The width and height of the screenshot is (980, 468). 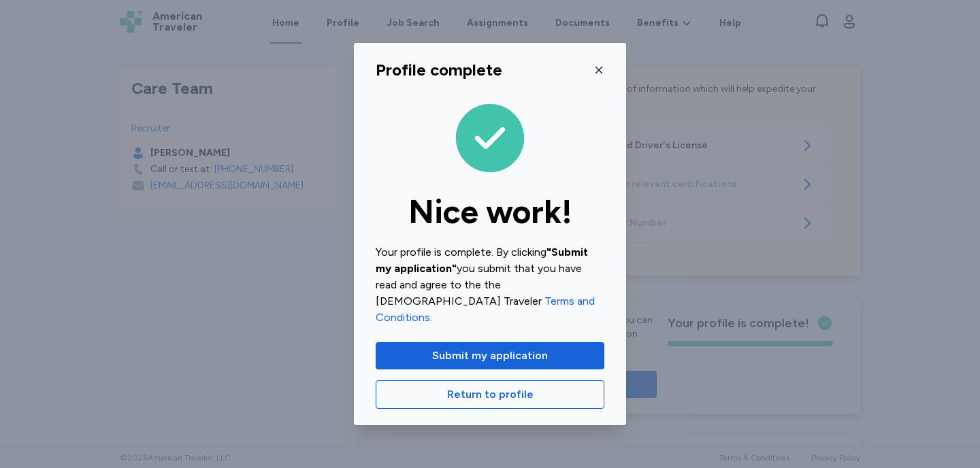 I want to click on span: Return to profile, so click(x=490, y=395).